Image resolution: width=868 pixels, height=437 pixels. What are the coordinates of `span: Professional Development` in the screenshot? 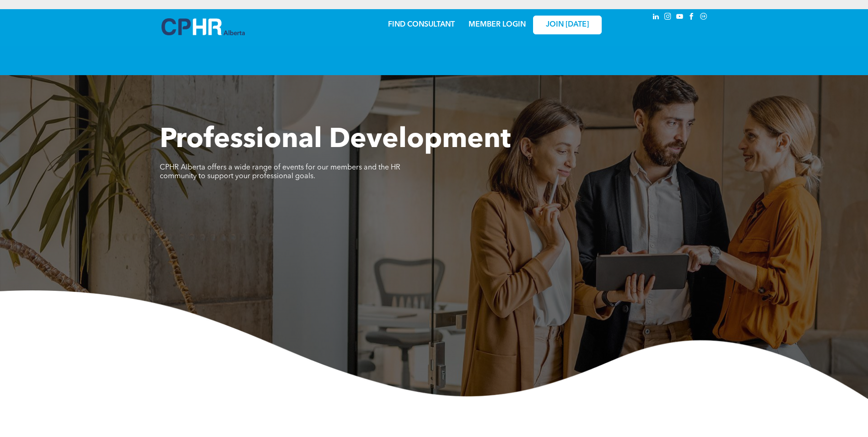 It's located at (335, 141).